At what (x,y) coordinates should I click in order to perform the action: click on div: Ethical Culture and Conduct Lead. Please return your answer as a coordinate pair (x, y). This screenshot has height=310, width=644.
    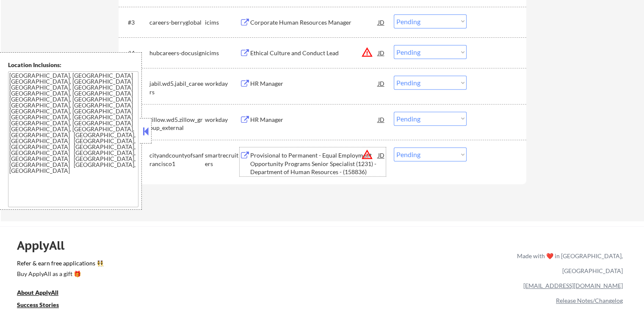
    Looking at the image, I should click on (314, 53).